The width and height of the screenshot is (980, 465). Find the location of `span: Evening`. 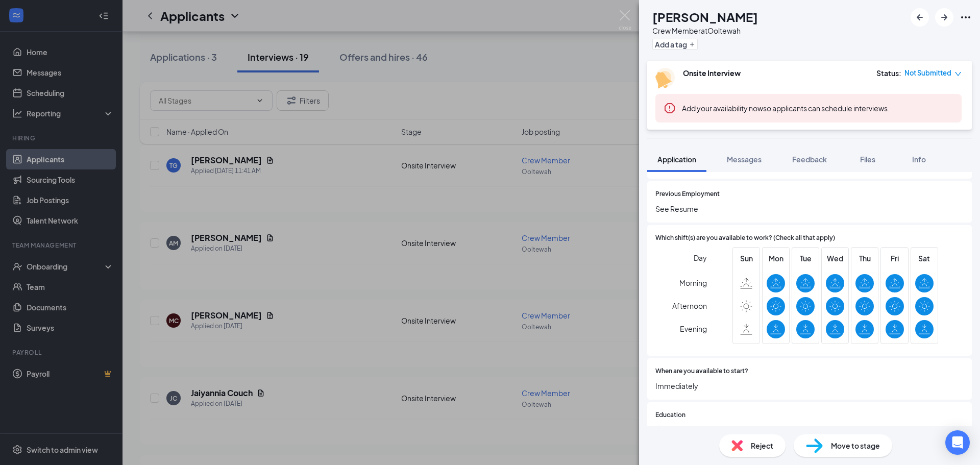

span: Evening is located at coordinates (694, 329).